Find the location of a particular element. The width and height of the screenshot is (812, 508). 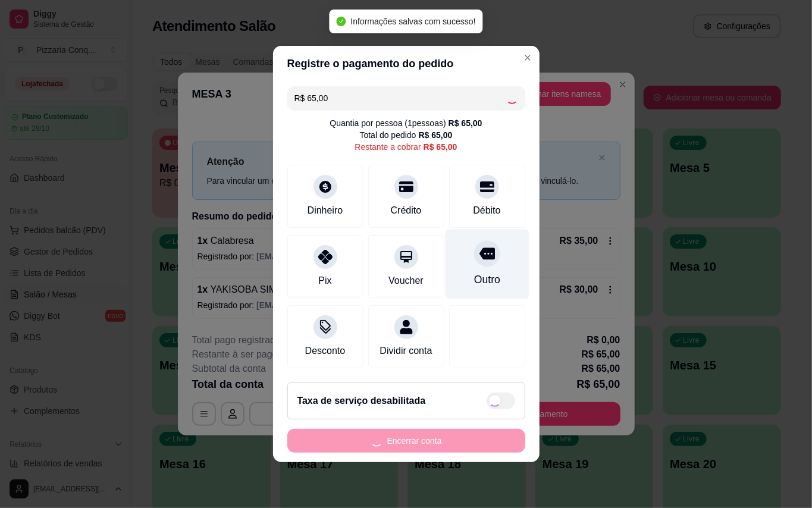

div: Dinheiro is located at coordinates (326, 211).